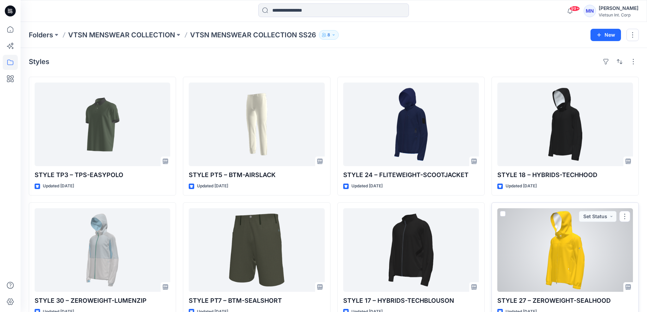 The width and height of the screenshot is (647, 312). What do you see at coordinates (122, 35) in the screenshot?
I see `a: VTSN MENSWEAR COLLECTION` at bounding box center [122, 35].